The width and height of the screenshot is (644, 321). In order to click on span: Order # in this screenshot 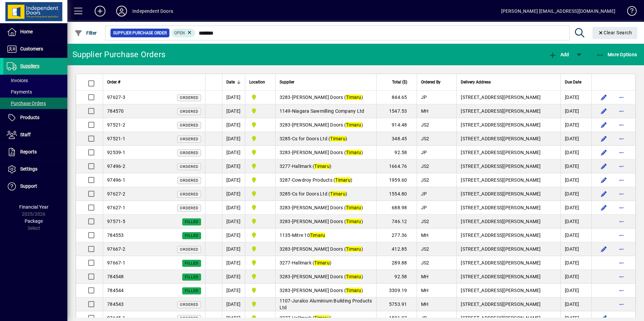, I will do `click(113, 82)`.